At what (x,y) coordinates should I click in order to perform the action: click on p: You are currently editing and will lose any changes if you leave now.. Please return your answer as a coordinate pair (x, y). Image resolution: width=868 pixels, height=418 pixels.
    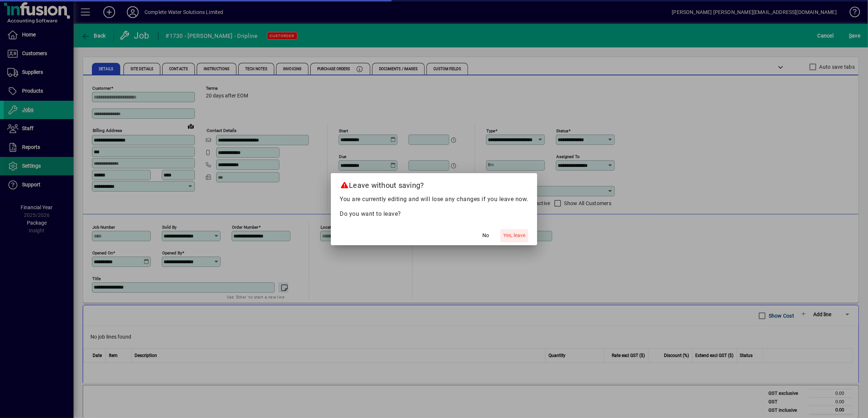
    Looking at the image, I should click on (434, 200).